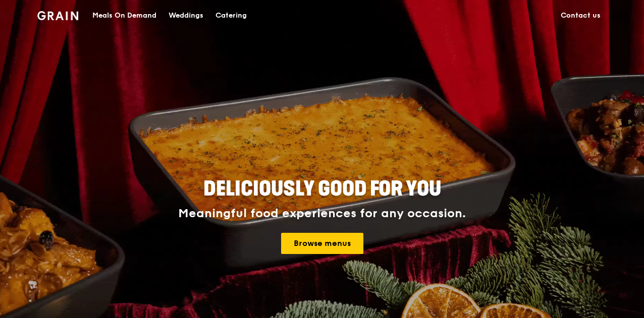  What do you see at coordinates (124, 15) in the screenshot?
I see `div: Meals On Demand` at bounding box center [124, 15].